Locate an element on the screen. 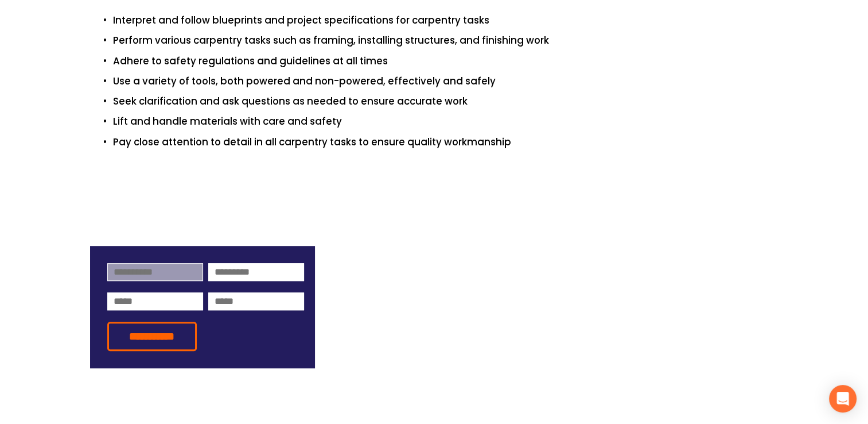  p: Interpret and follow blueprints and project specifications for carpentry tasks is located at coordinates (446, 20).